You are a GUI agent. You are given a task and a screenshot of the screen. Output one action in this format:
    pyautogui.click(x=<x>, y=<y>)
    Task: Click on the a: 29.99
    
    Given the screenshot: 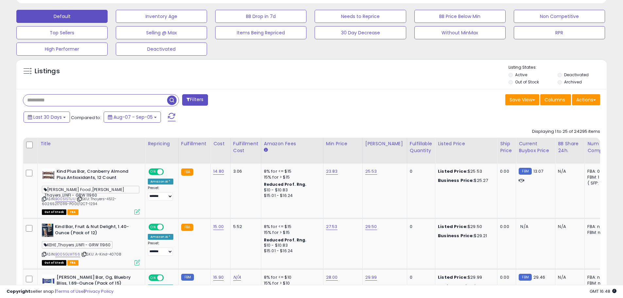 What is the action you would take?
    pyautogui.click(x=371, y=278)
    